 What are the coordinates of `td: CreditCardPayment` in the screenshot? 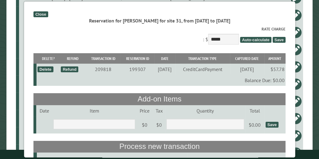 It's located at (203, 69).